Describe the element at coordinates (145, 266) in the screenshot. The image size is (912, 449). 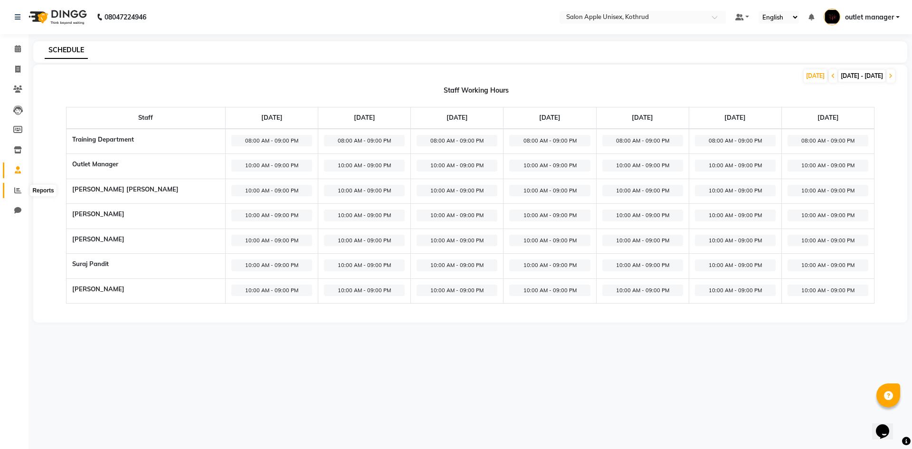
I see `th: Suraj Pandit` at that location.